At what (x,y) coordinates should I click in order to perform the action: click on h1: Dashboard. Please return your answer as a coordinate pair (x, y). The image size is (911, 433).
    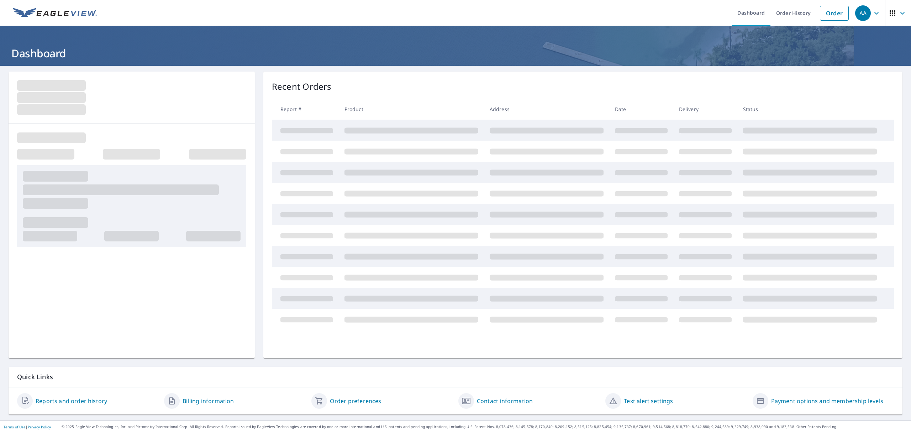
    Looking at the image, I should click on (456, 53).